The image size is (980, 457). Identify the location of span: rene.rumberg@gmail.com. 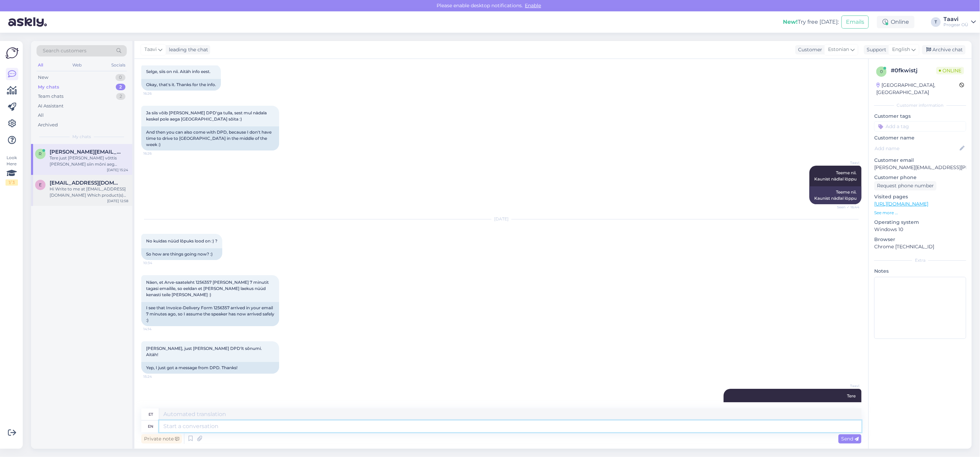
(85, 152).